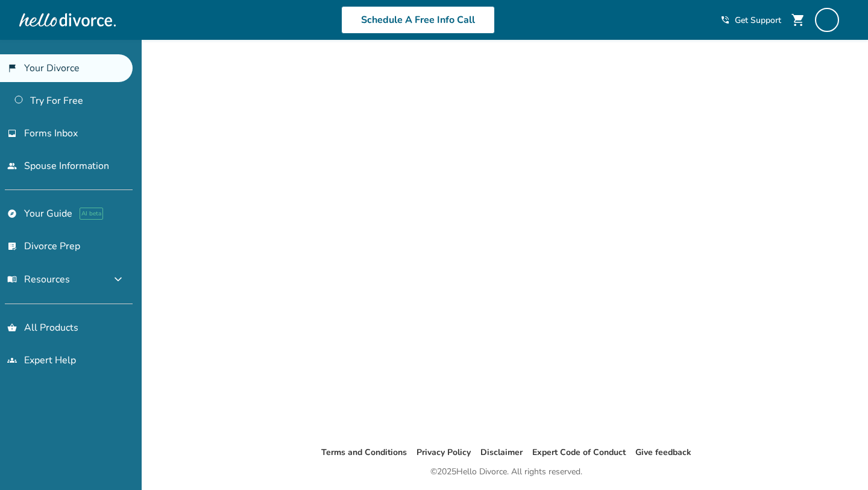 This screenshot has width=868, height=490. I want to click on span: Forms Inbox, so click(51, 133).